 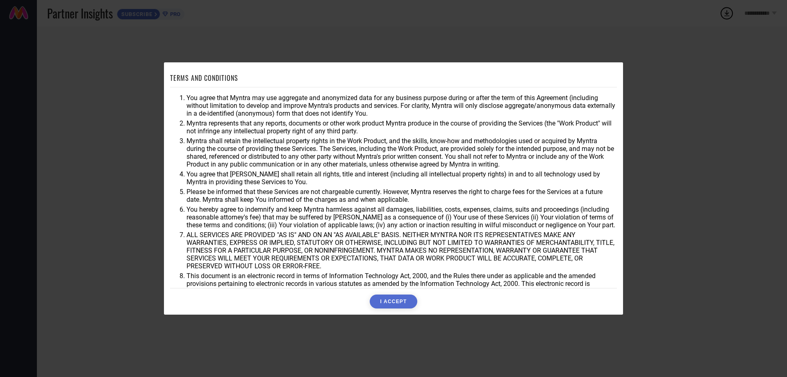 I want to click on li: Please be informed that these Services are not chargeable currently. However, Myntra reserves the..., so click(x=402, y=196).